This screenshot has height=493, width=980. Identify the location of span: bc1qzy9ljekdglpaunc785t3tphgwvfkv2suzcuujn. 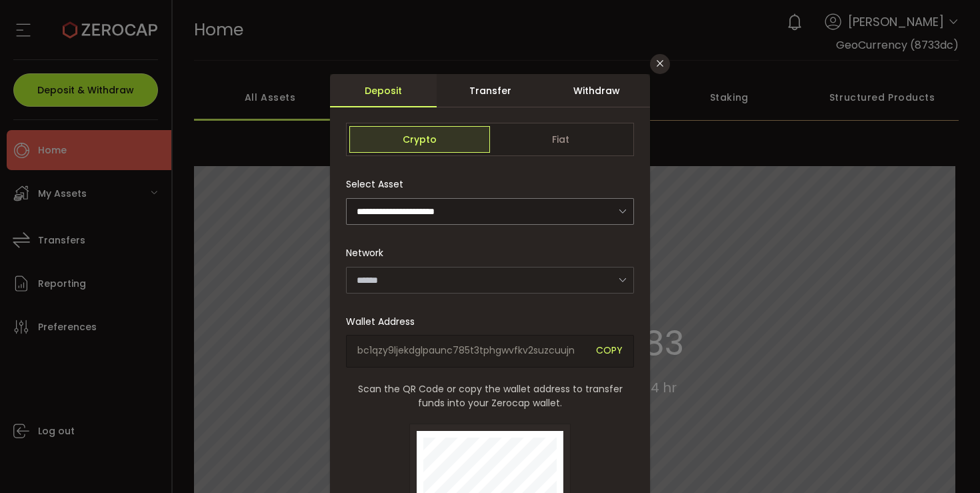
(471, 351).